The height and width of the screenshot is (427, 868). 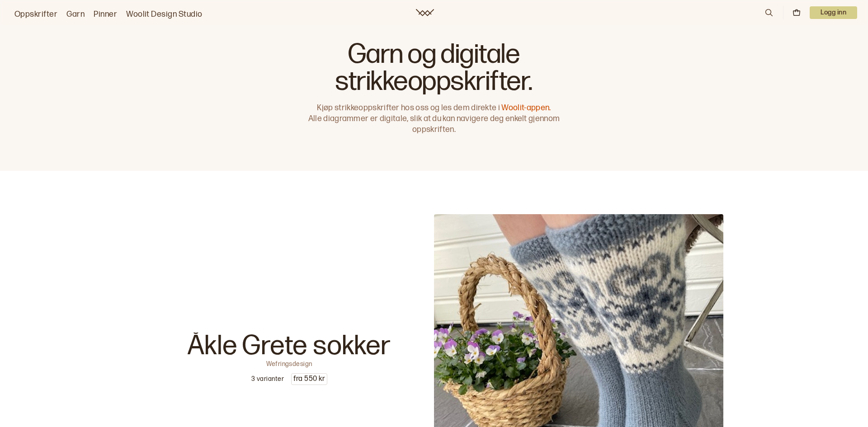 What do you see at coordinates (434, 69) in the screenshot?
I see `h1: Garn og digitale strikkeoppskrifter.` at bounding box center [434, 69].